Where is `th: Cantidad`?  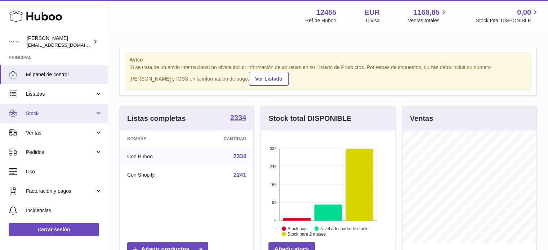
th: Cantidad is located at coordinates (222, 139).